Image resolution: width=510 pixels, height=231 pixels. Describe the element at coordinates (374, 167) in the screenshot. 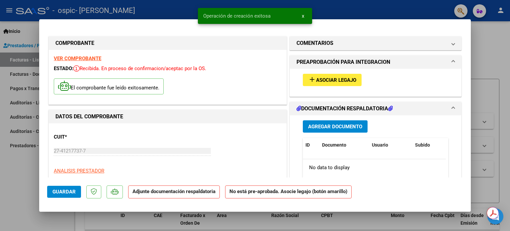

I see `div: No data to display` at that location.